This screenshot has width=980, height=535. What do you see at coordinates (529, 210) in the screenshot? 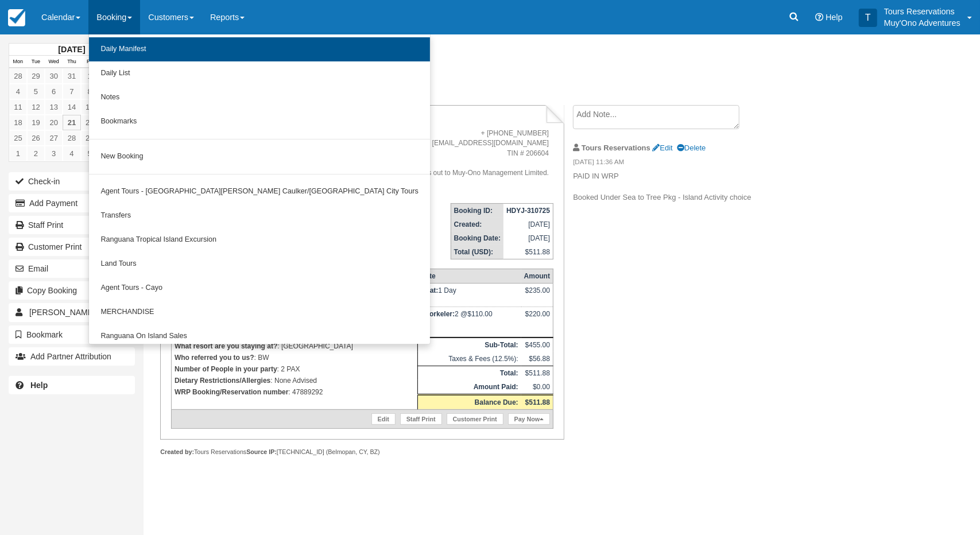
I see `strong: HDYJ-310725` at bounding box center [529, 210].